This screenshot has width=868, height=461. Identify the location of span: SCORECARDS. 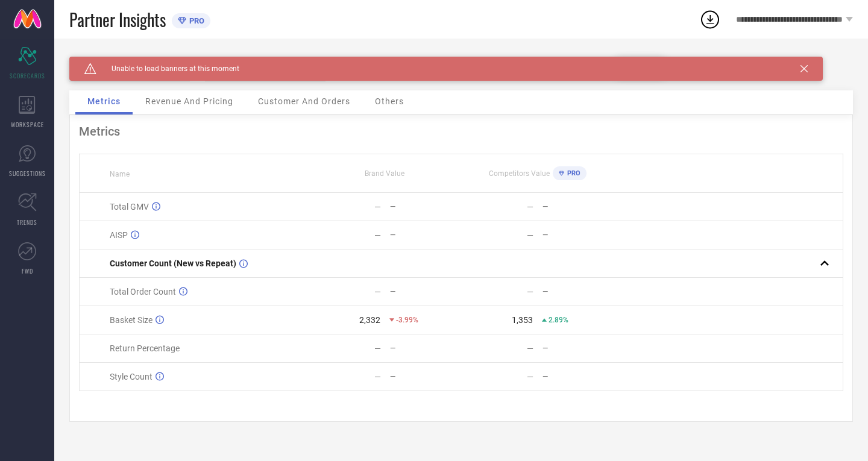
(27, 76).